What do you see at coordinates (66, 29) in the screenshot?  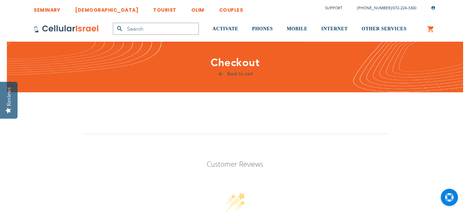 I see `img: Cellular Israel Logo` at bounding box center [66, 29].